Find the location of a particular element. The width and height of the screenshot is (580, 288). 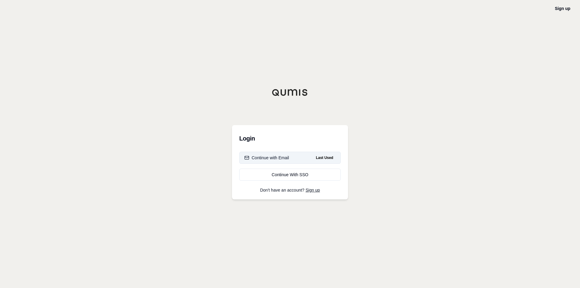

a: Continue With SSO is located at coordinates (290, 175).